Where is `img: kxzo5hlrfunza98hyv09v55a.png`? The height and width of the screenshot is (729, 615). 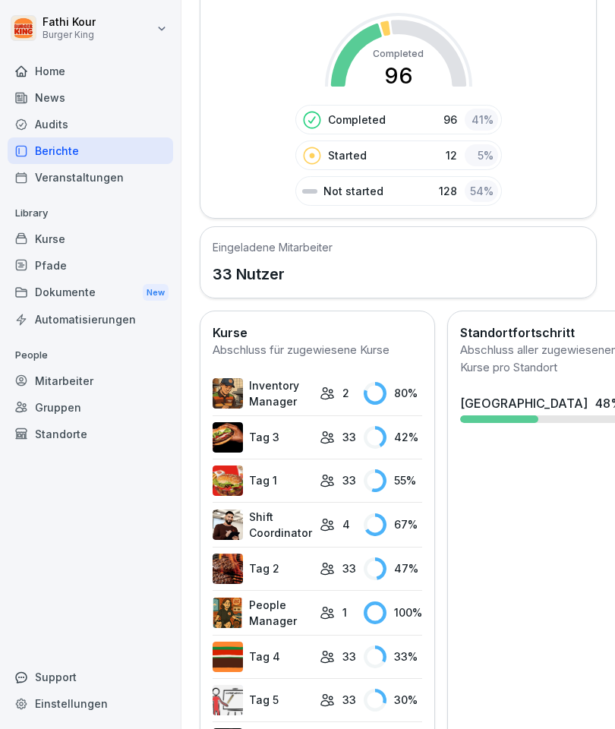 img: kxzo5hlrfunza98hyv09v55a.png is located at coordinates (228, 481).